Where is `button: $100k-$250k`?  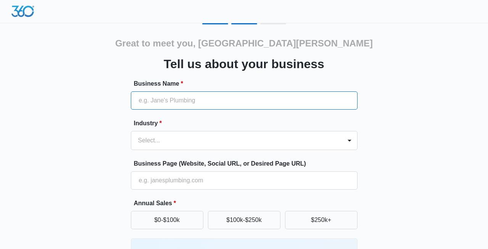 button: $100k-$250k is located at coordinates (244, 220).